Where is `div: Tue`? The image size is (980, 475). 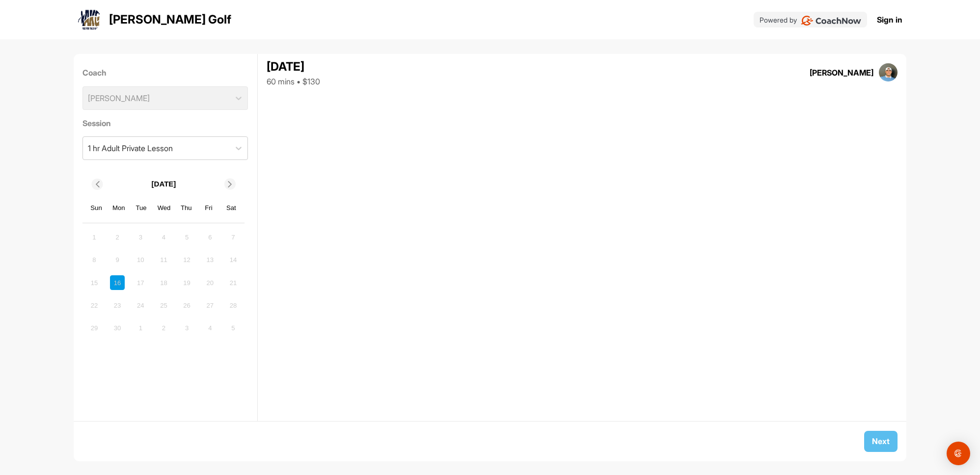 div: Tue is located at coordinates (142, 208).